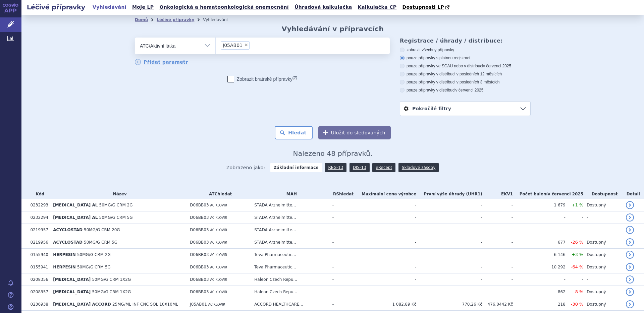 This screenshot has height=313, width=644. Describe the element at coordinates (38, 230) in the screenshot. I see `td: 0219957` at that location.